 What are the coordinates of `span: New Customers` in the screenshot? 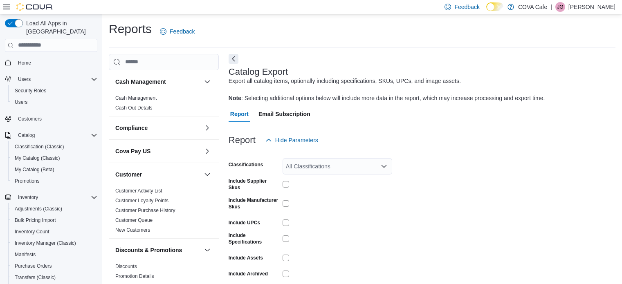 It's located at (132, 230).